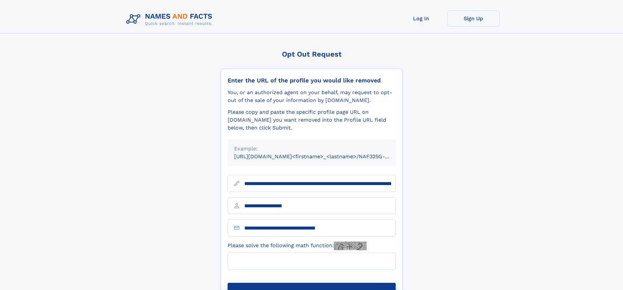 The image size is (623, 290). I want to click on label: Please solve the following math function:, so click(297, 246).